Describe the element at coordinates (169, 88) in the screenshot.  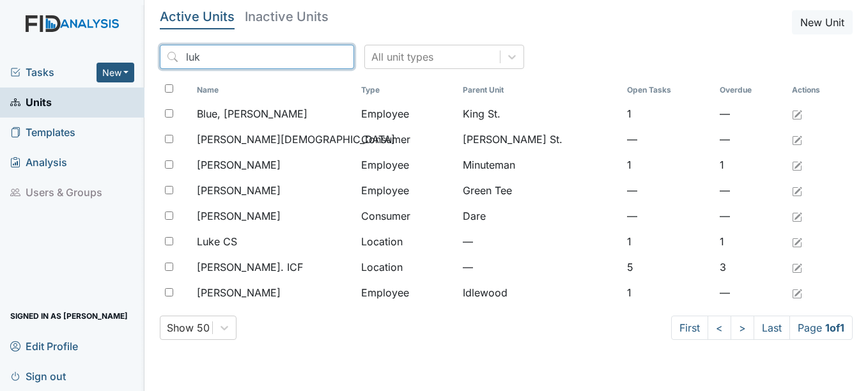
I see `input: Toggle All Rows Selected` at that location.